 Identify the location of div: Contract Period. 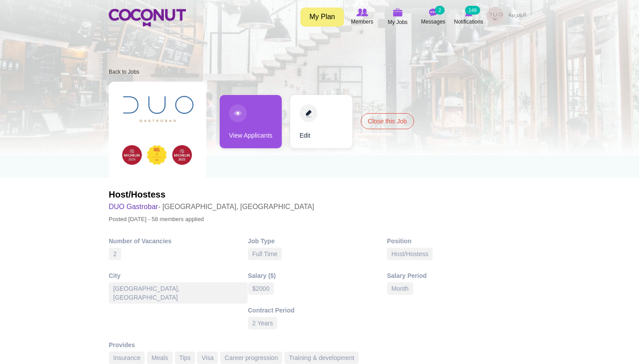
(318, 310).